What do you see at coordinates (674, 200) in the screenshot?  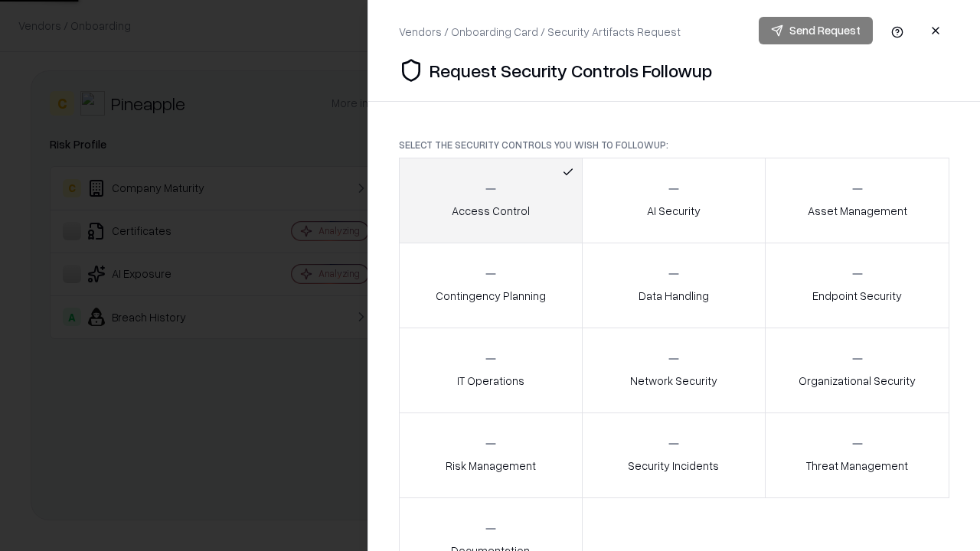 I see `button: AI Security` at bounding box center [674, 200].